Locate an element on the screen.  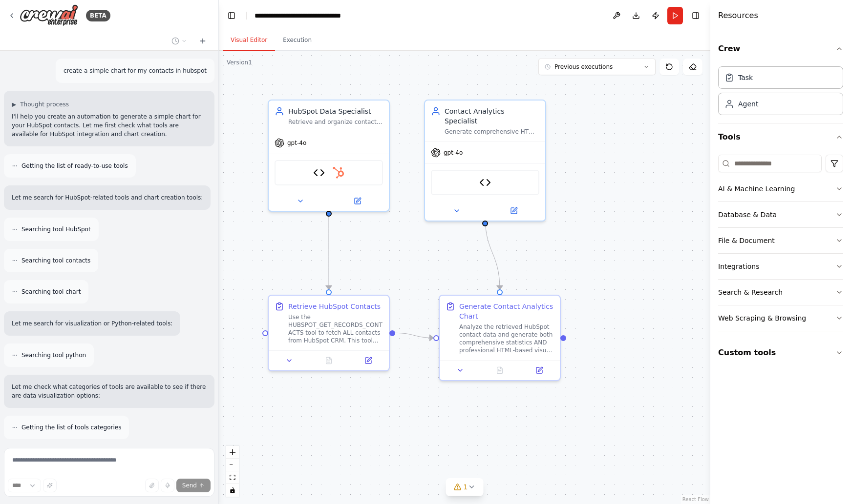
span: Thought process is located at coordinates (44, 104).